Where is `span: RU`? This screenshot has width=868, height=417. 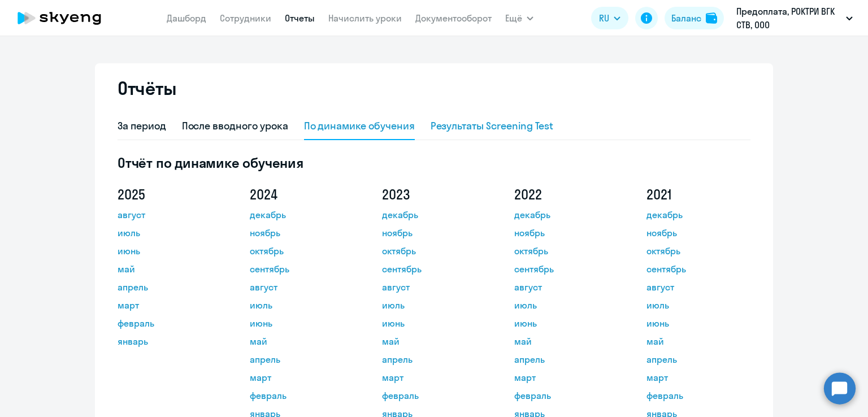 span: RU is located at coordinates (604, 18).